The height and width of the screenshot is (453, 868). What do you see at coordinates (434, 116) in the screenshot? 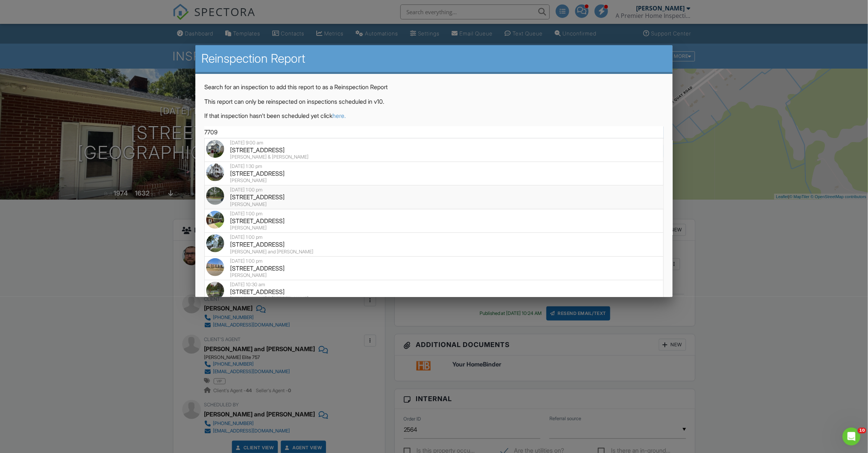
I see `p: If that inspection hasn't been scheduled yet click` at bounding box center [434, 116].